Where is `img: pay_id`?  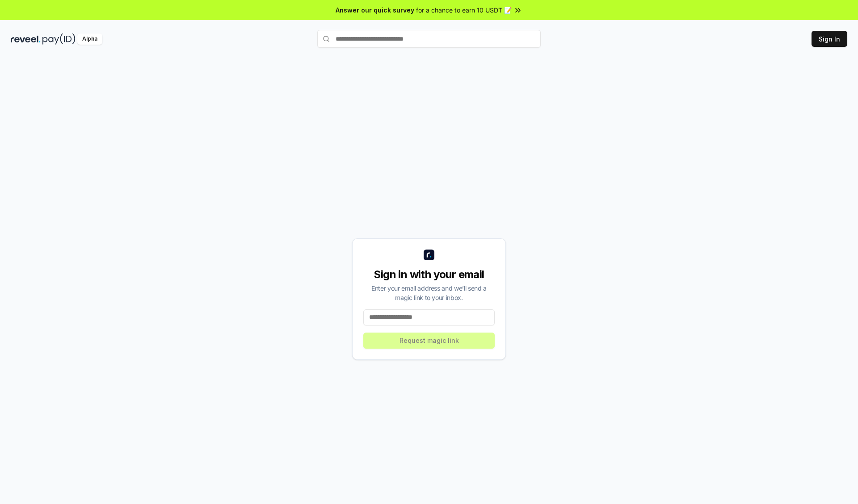 img: pay_id is located at coordinates (59, 39).